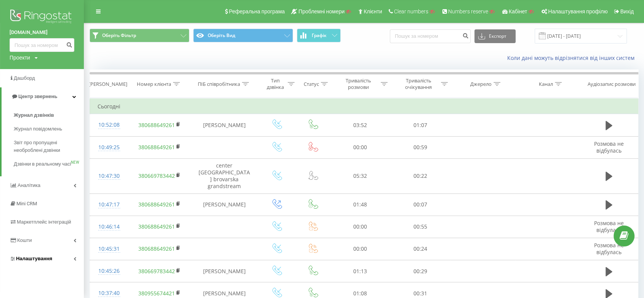 This screenshot has height=298, width=644. Describe the element at coordinates (29, 185) in the screenshot. I see `span: Аналiтика` at that location.